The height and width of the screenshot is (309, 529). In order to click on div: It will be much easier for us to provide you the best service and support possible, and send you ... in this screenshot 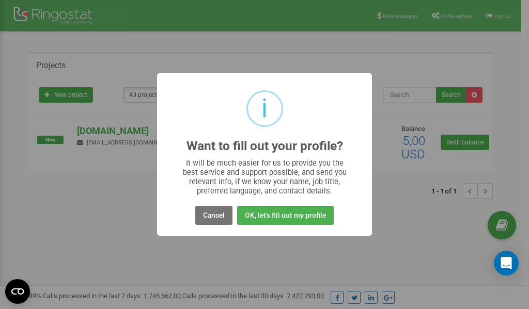, I will do `click(264, 177)`.